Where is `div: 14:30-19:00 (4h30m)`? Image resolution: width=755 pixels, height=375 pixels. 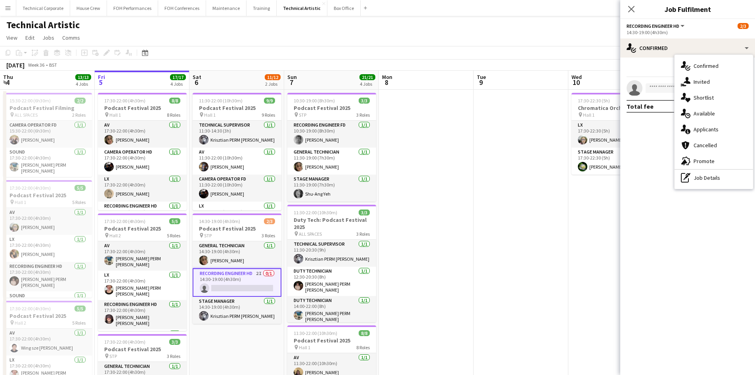
div: 14:30-19:00 (4h30m) is located at coordinates (688, 32).